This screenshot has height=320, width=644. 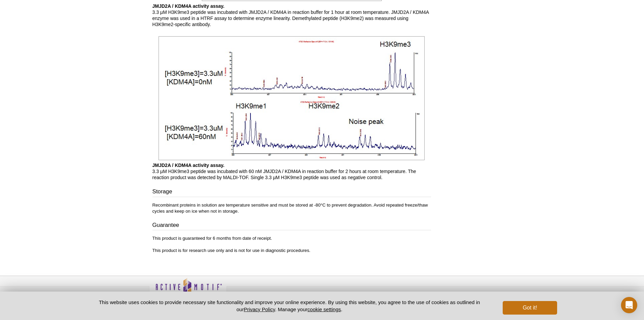 What do you see at coordinates (629, 305) in the screenshot?
I see `div: Open Intercom Messenger` at bounding box center [629, 305].